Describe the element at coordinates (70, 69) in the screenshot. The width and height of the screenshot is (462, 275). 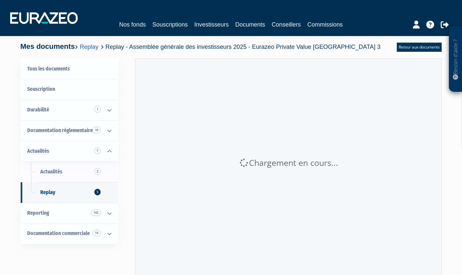
I see `a: Tous les documents` at that location.